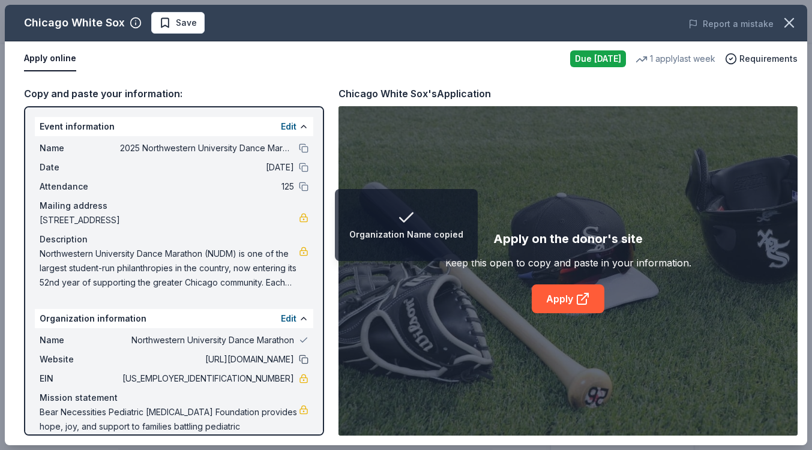 This screenshot has height=450, width=812. What do you see at coordinates (568, 263) in the screenshot?
I see `div: Keep this open to copy and paste in your information.` at bounding box center [568, 263].